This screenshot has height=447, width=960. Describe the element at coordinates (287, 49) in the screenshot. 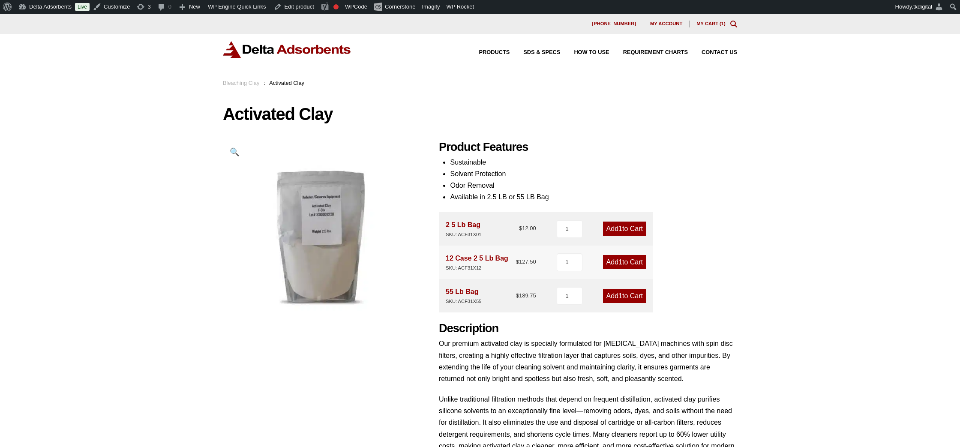

I see `a: Delta Adsorbents` at that location.